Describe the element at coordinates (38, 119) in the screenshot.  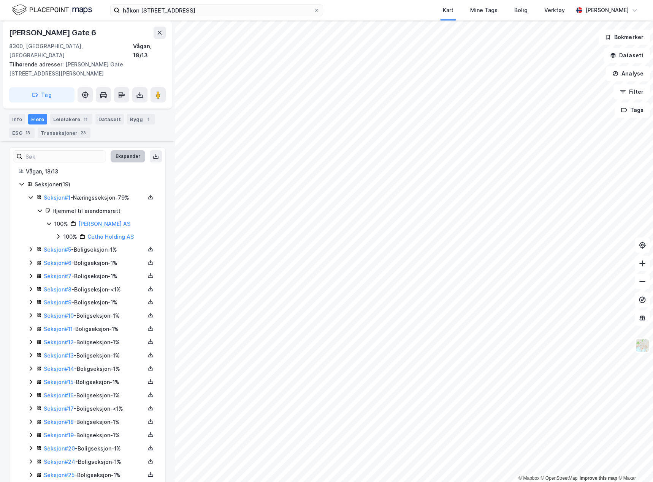
I see `div: Eiere` at that location.